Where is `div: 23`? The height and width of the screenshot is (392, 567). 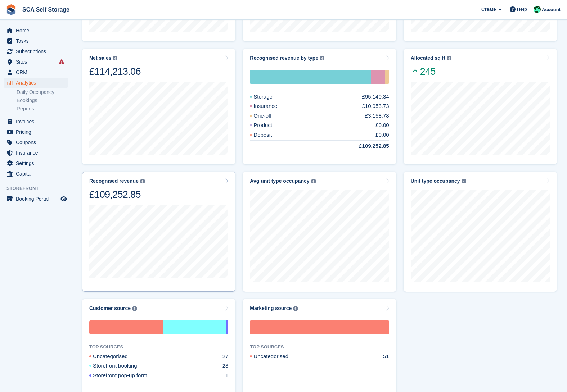 div: 23 is located at coordinates (226, 366).